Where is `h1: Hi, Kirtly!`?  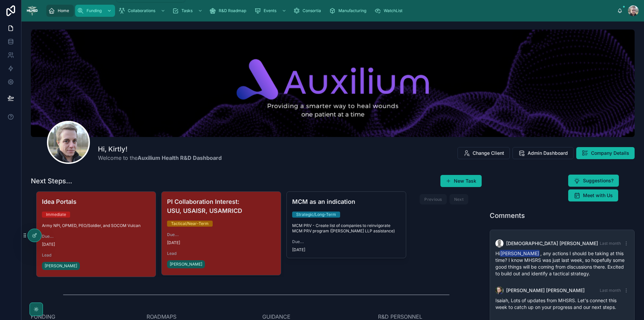 h1: Hi, Kirtly! is located at coordinates (160, 149).